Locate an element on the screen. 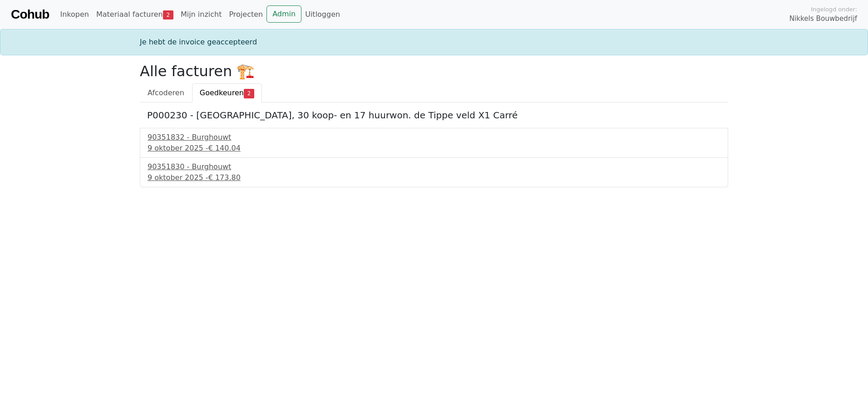 This screenshot has width=868, height=419. a: Goedkeuren2 is located at coordinates (227, 93).